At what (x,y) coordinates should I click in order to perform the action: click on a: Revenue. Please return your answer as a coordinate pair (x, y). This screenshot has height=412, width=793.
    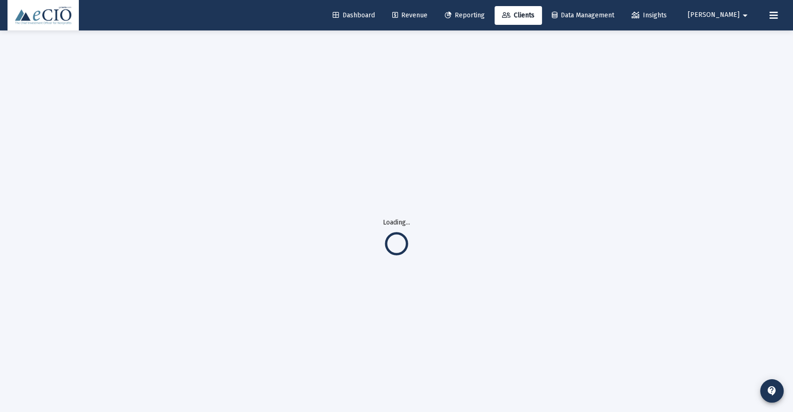
    Looking at the image, I should click on (410, 15).